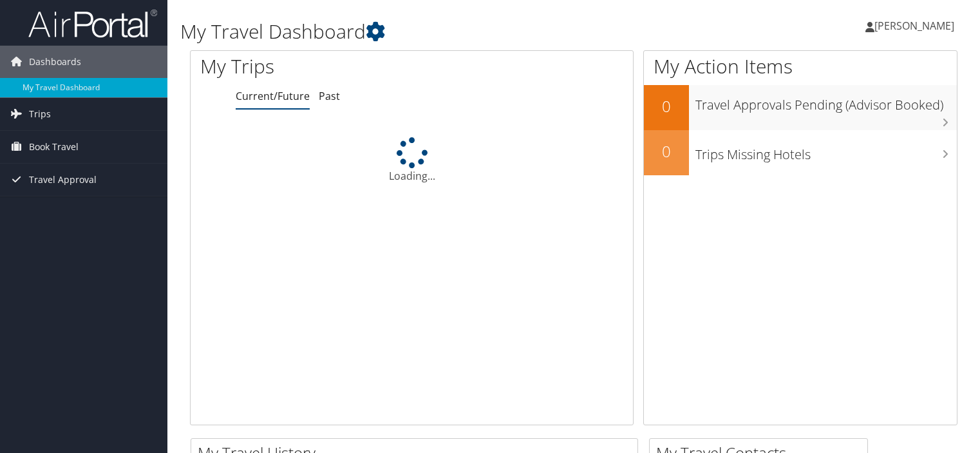 The width and height of the screenshot is (980, 453). I want to click on h3: Trips Missing Hotels, so click(826, 152).